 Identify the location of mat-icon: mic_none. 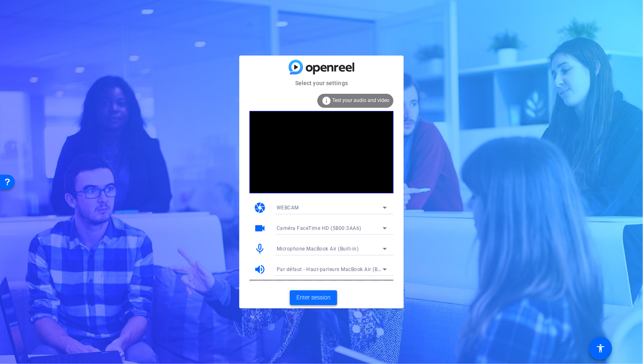
(260, 249).